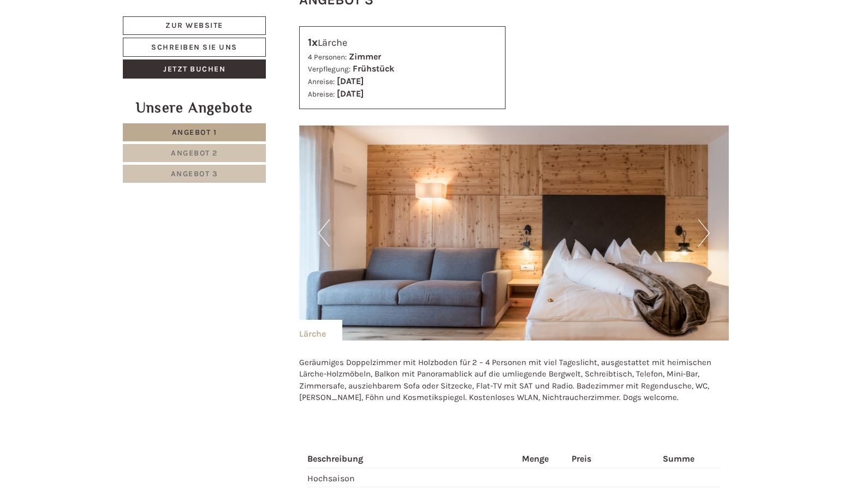 The width and height of the screenshot is (868, 490). What do you see at coordinates (194, 69) in the screenshot?
I see `a: Jetzt buchen` at bounding box center [194, 69].